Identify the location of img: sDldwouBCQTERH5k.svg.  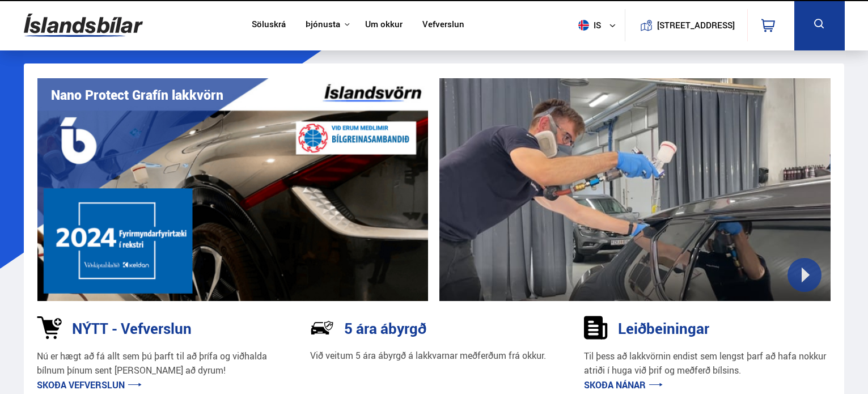
(596, 328).